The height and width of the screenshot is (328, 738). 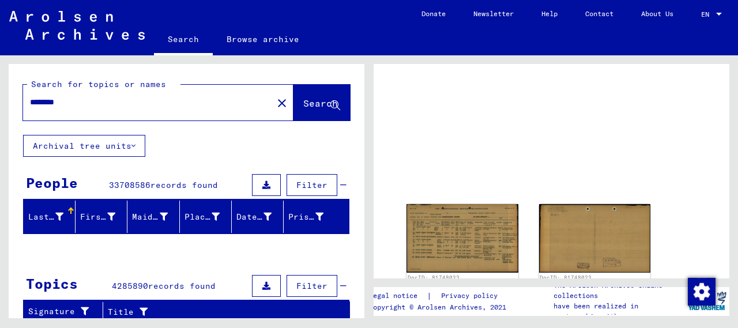 What do you see at coordinates (320, 103) in the screenshot?
I see `span: Search` at bounding box center [320, 103].